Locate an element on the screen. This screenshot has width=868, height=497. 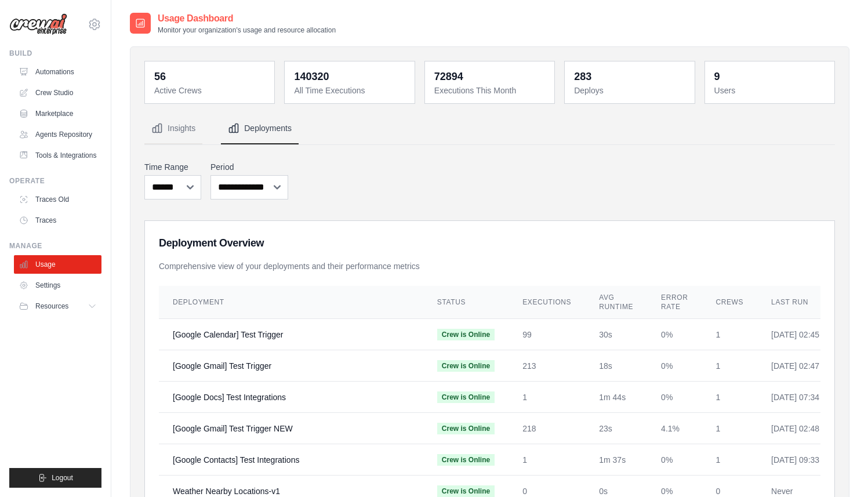
span: Resources is located at coordinates (52, 306).